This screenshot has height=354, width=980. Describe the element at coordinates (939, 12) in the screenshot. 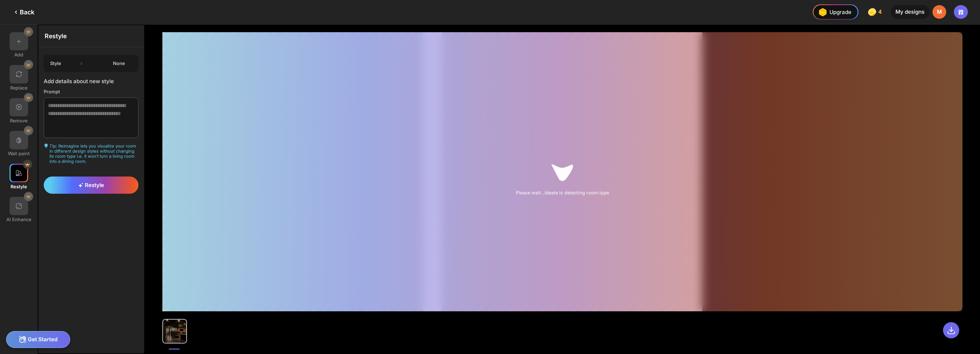

I see `div: M` at that location.